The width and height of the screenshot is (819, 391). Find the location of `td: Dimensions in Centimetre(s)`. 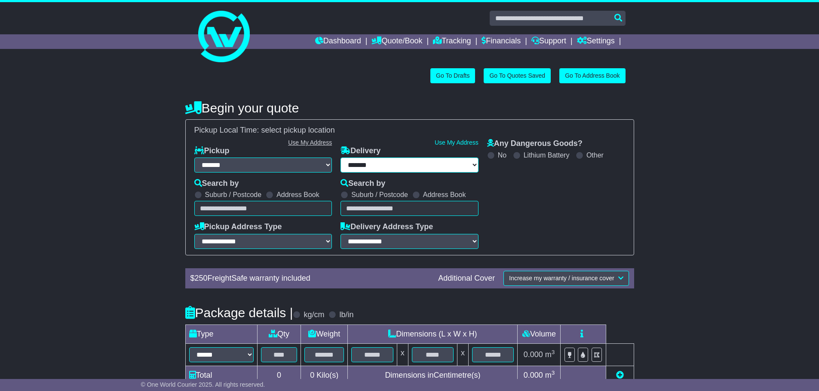

td: Dimensions in Centimetre(s) is located at coordinates (432, 376).